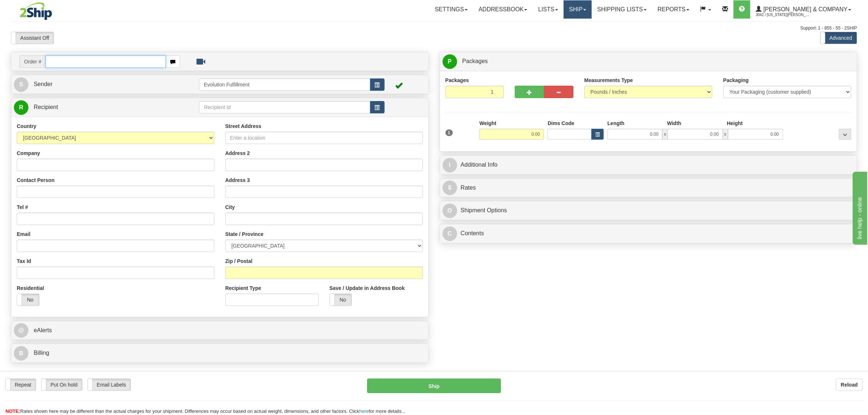  Describe the element at coordinates (285, 84) in the screenshot. I see `input: Sender Id` at that location.